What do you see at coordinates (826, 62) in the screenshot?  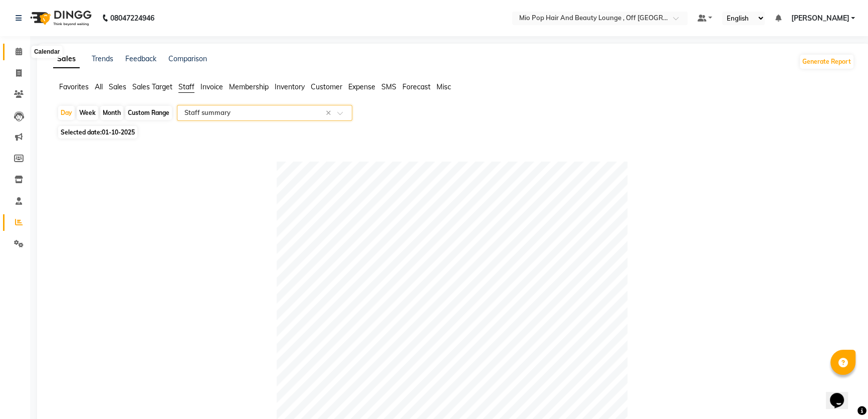 I see `button: Generate Report` at bounding box center [826, 62].